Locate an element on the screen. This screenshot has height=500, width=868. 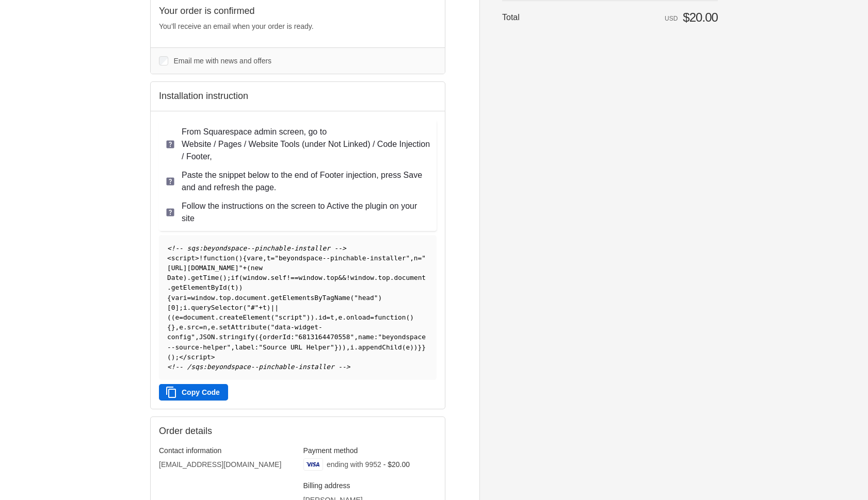
span: label is located at coordinates (245, 347).